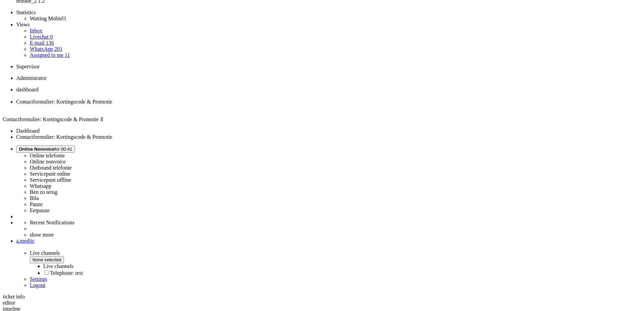  I want to click on span: 0, so click(51, 37).